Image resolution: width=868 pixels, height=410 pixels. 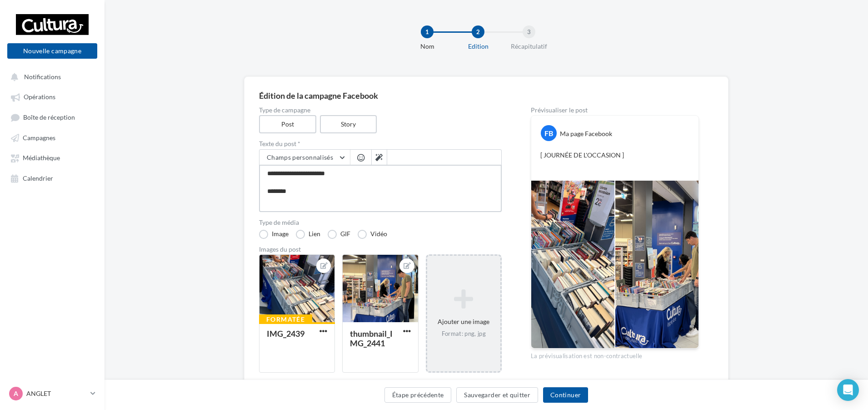 I want to click on div: 2, so click(x=478, y=31).